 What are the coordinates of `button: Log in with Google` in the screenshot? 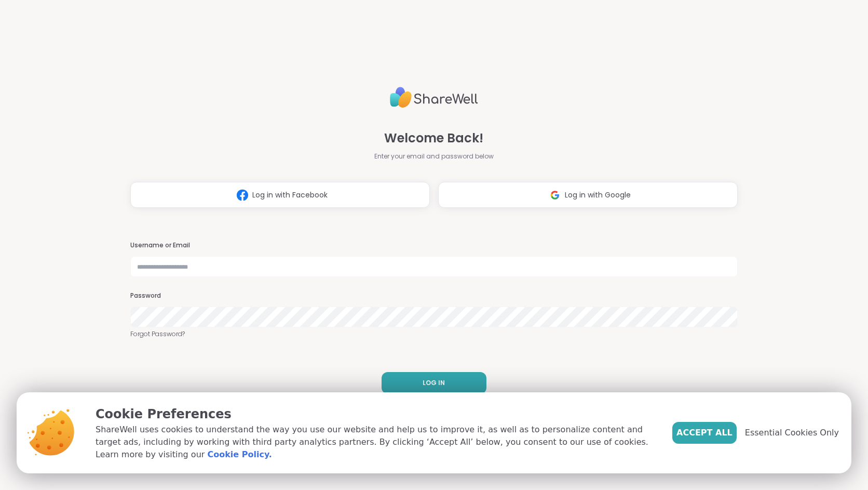 It's located at (588, 195).